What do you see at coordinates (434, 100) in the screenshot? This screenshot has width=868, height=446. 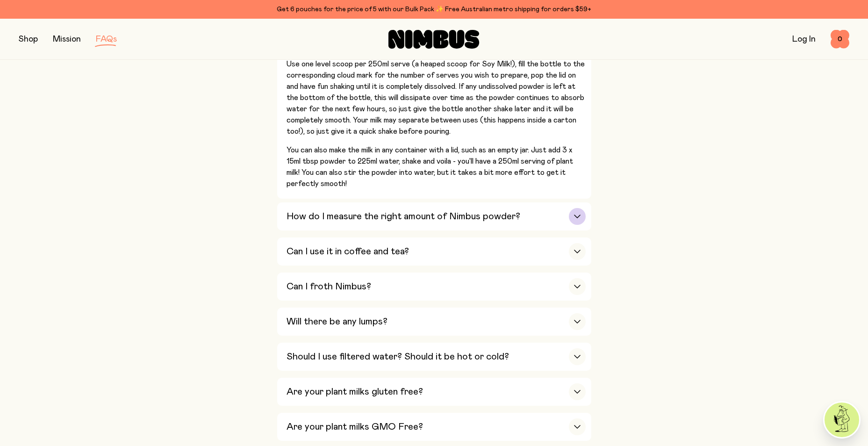 I see `button: What is the best way to make the plant milk?We recommend making your Nimbus milk in advance and u...` at bounding box center [434, 100].